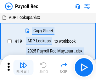 This screenshot has width=96, height=80. Describe the element at coordinates (19, 41) in the screenshot. I see `span: # 19` at that location.